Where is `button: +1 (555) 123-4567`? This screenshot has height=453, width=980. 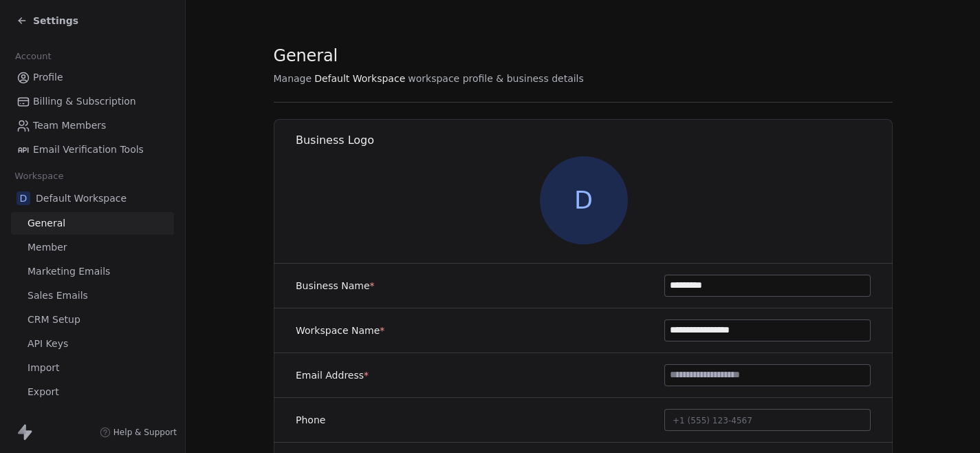 button: +1 (555) 123-4567 is located at coordinates (768, 420).